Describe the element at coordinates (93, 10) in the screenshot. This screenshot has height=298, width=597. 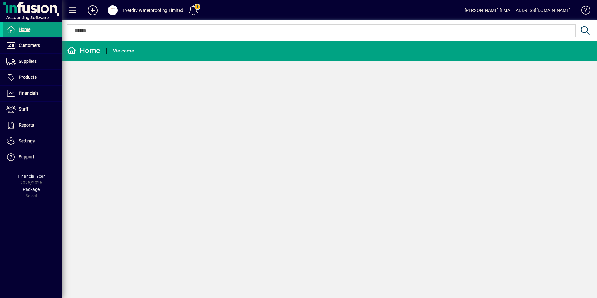
I see `button: Add` at that location.